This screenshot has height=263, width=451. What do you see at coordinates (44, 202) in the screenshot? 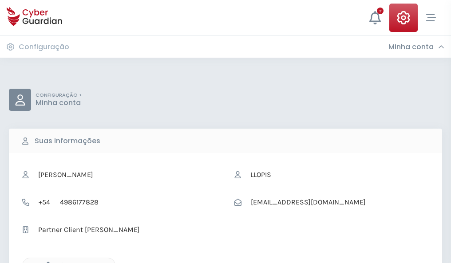
I see `span: +54` at bounding box center [44, 202].